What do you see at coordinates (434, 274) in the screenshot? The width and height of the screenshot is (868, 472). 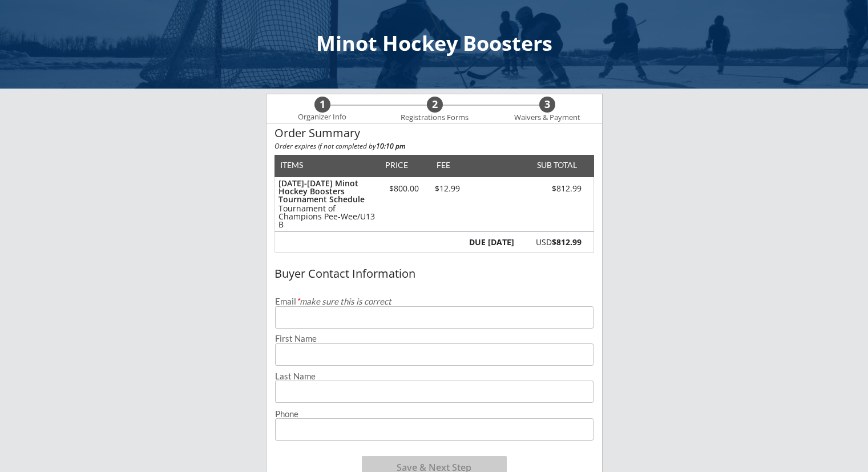 I see `div: Buyer Contact Information` at bounding box center [434, 274].